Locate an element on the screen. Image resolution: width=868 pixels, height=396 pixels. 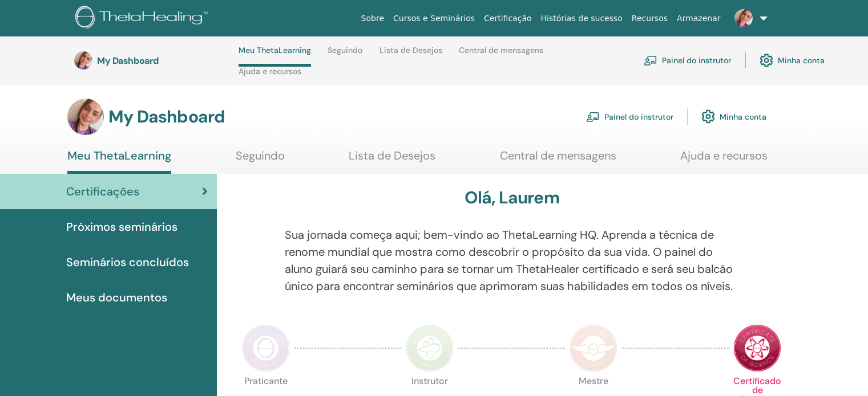
a: Sobre is located at coordinates (373, 18).